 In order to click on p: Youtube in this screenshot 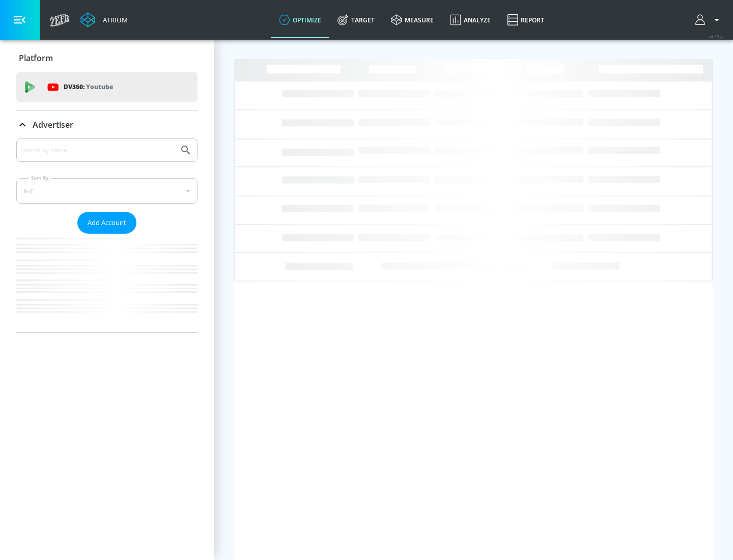, I will do `click(99, 86)`.